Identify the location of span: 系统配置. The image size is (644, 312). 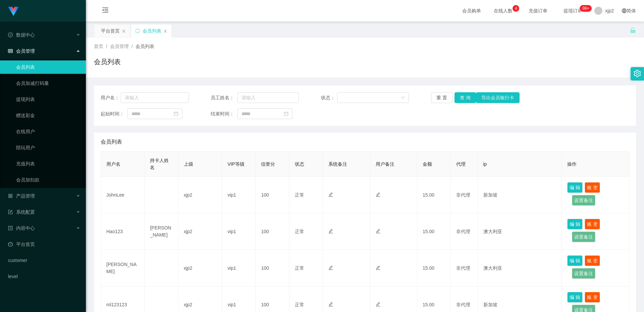
(21, 212).